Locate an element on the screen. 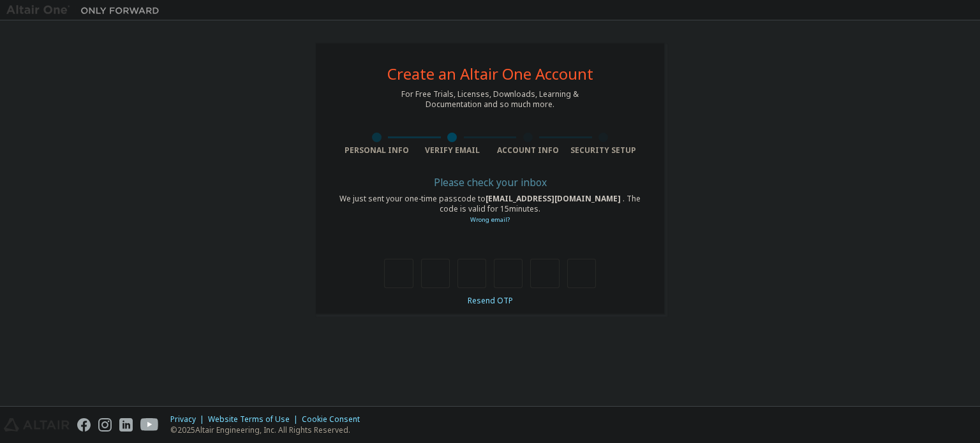  div: Create an Altair One Account is located at coordinates (490, 74).